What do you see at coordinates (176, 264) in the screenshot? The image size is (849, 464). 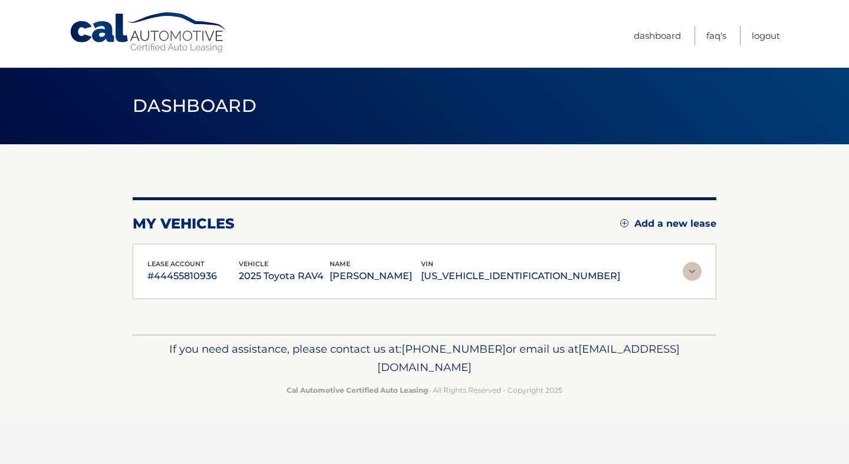 I see `span: lease account` at bounding box center [176, 264].